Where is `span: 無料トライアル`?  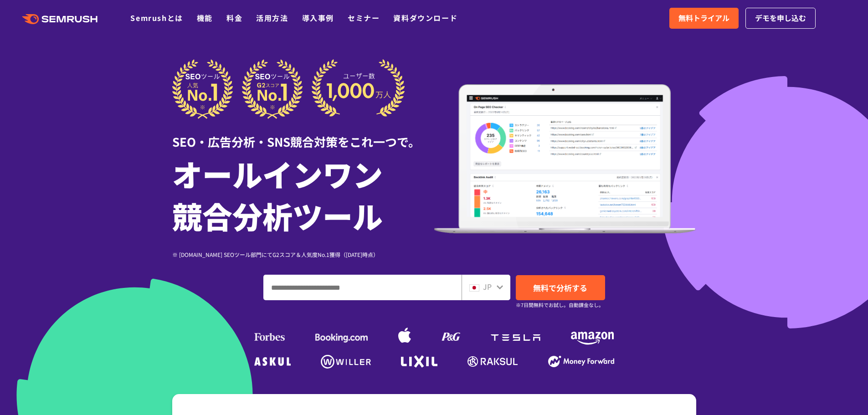
span: 無料トライアル is located at coordinates (704, 18).